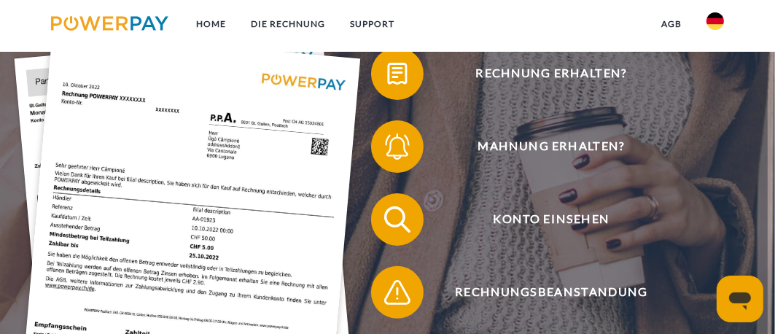  Describe the element at coordinates (542, 74) in the screenshot. I see `a: Rechnung erhalten?` at that location.